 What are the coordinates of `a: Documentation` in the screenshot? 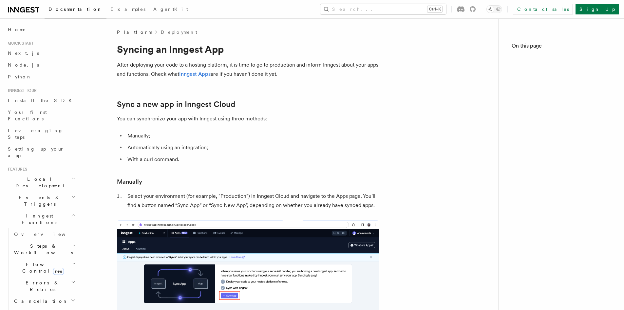 It's located at (75, 10).